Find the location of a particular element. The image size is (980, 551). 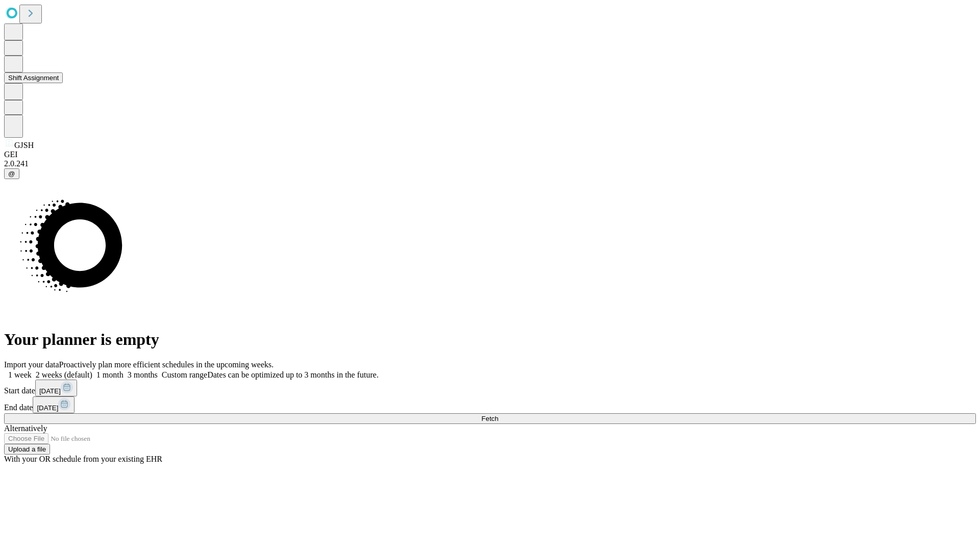

span: 2 weeks (default) is located at coordinates (64, 374).